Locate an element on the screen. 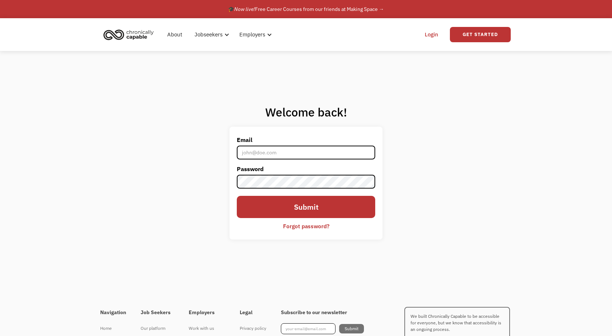 This screenshot has height=336, width=612. a: Work with us is located at coordinates (207, 329).